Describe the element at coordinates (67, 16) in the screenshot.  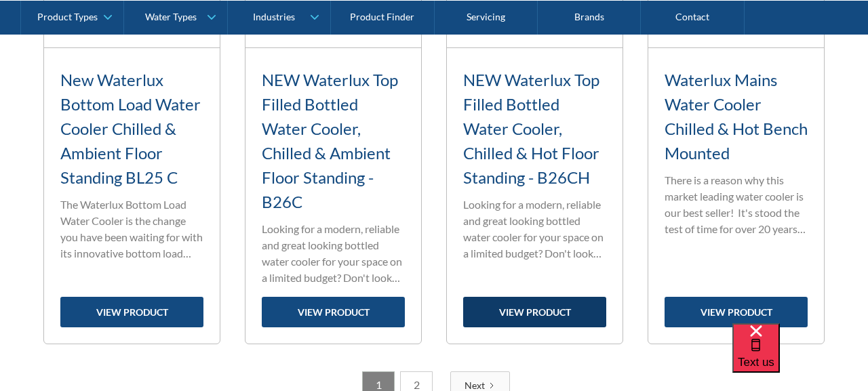
I see `div: Product Types` at that location.